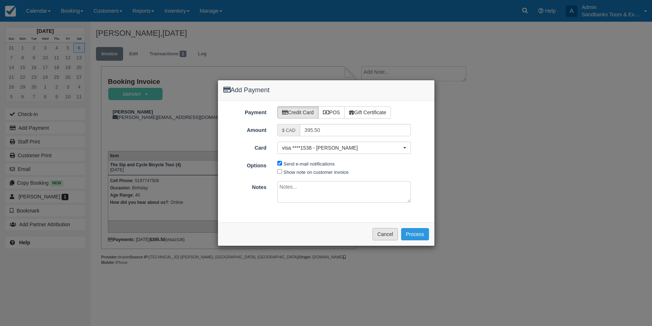  What do you see at coordinates (385, 235) in the screenshot?
I see `button: Cancel` at bounding box center [385, 235].